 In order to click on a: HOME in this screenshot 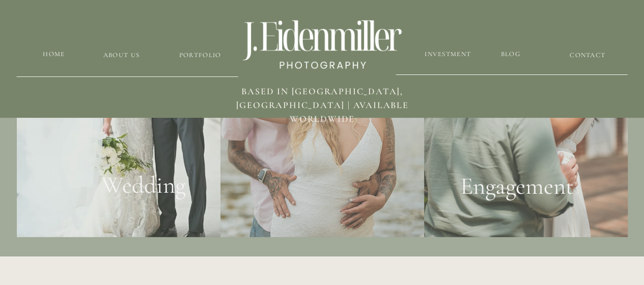, I will do `click(54, 54)`.